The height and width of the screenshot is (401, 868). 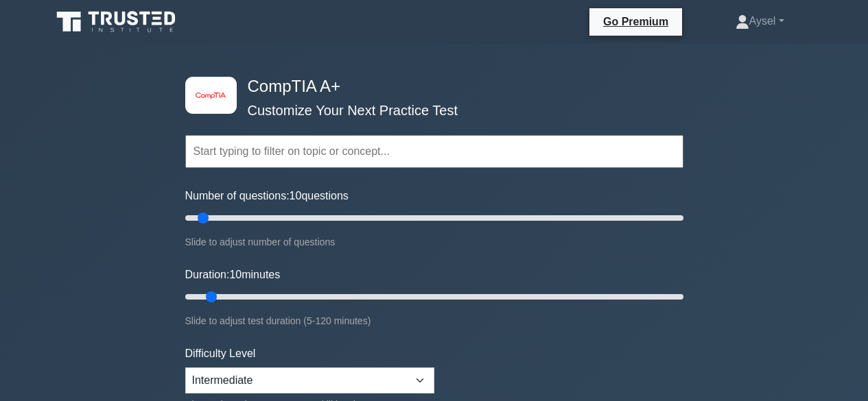 I want to click on h4: CompTIA A+, so click(x=428, y=87).